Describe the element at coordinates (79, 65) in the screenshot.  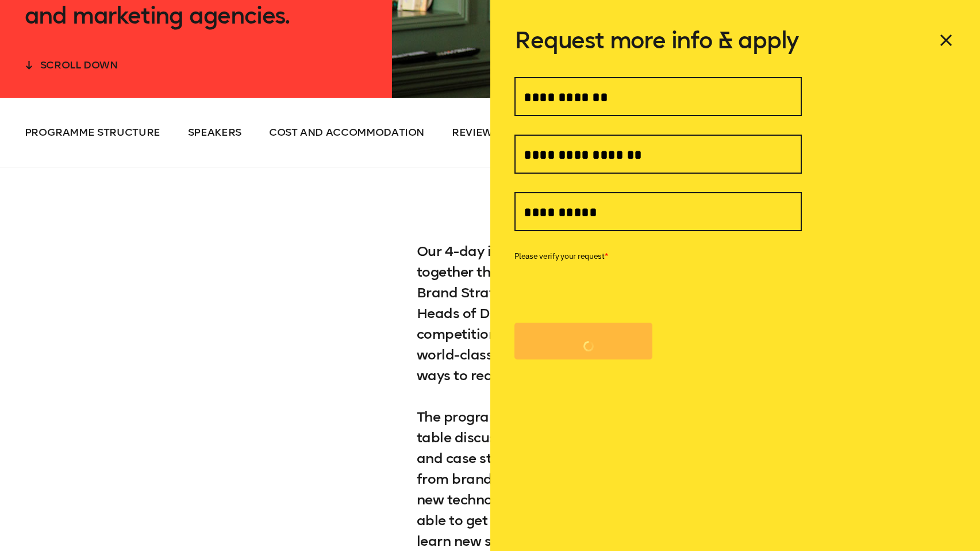
I see `span: scroll down` at that location.